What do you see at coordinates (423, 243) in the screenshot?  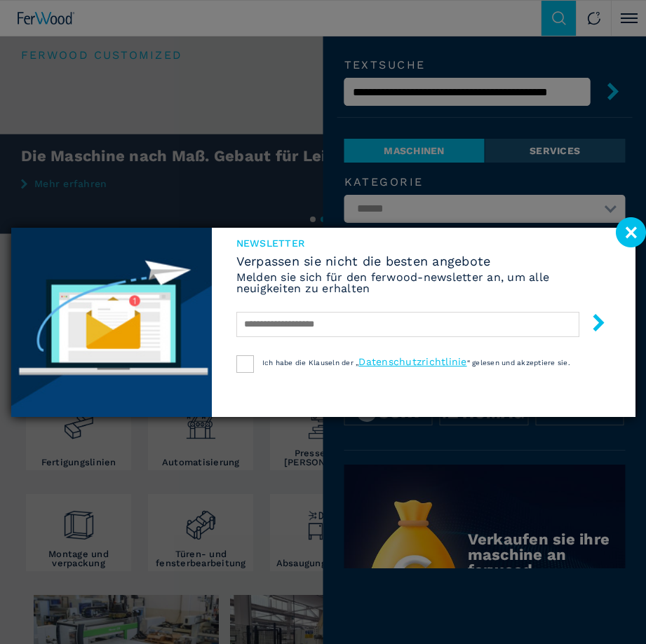 I see `span: Newsletter` at bounding box center [423, 243].